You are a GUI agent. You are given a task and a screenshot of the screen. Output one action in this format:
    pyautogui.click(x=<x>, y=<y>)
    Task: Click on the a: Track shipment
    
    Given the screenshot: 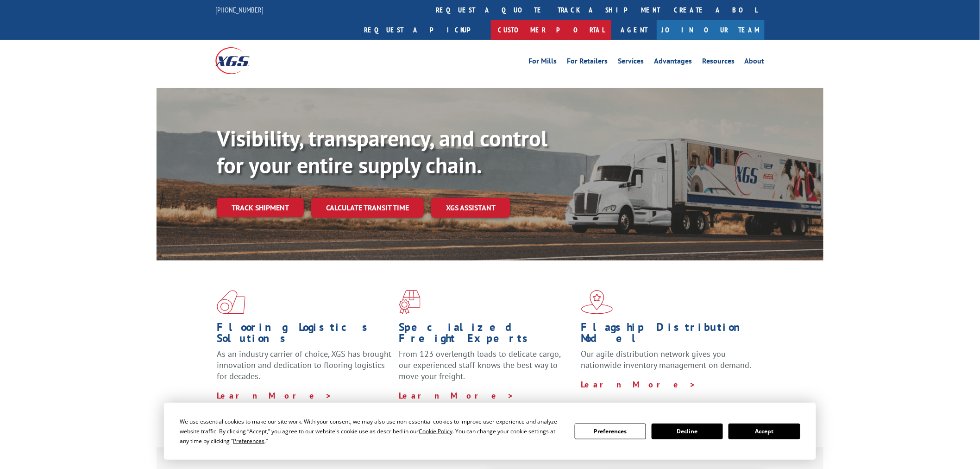 What is the action you would take?
    pyautogui.click(x=260, y=208)
    